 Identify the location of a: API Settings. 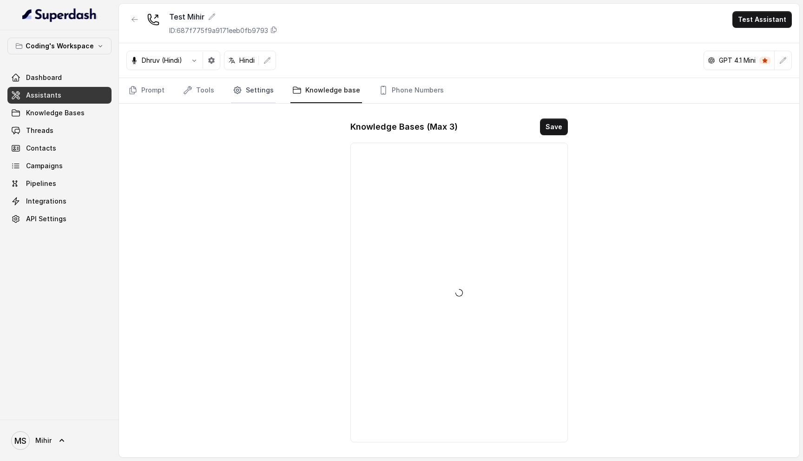
(59, 219).